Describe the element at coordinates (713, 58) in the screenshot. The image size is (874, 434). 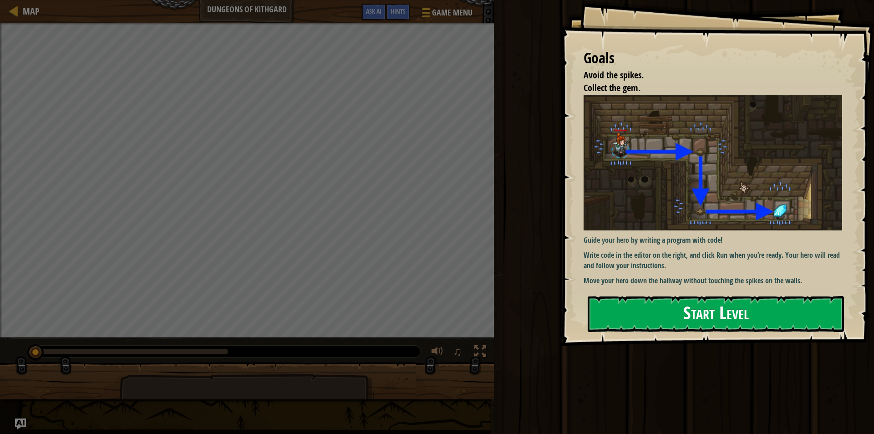
I see `div: Goals` at that location.